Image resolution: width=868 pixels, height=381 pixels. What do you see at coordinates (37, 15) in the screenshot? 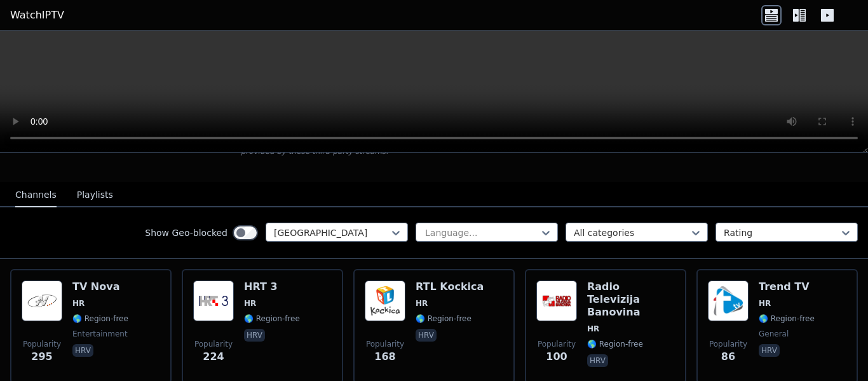
I see `a: WatchIPTV` at bounding box center [37, 15].